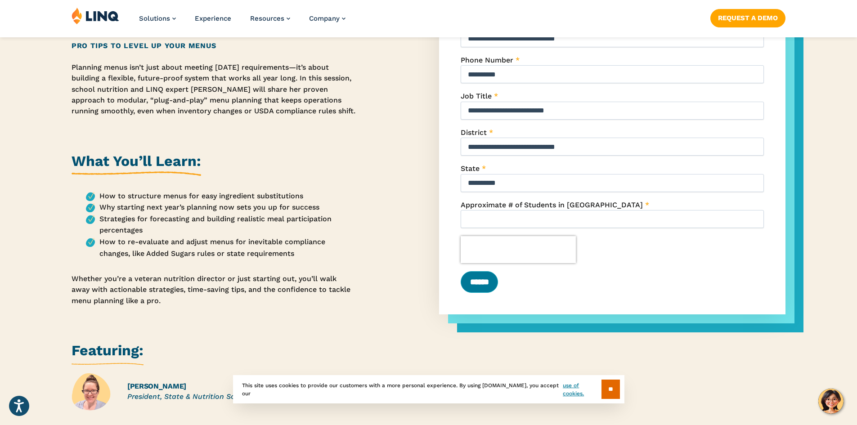 The image size is (857, 425). What do you see at coordinates (582, 390) in the screenshot?
I see `a: use of cookies.` at bounding box center [582, 390].